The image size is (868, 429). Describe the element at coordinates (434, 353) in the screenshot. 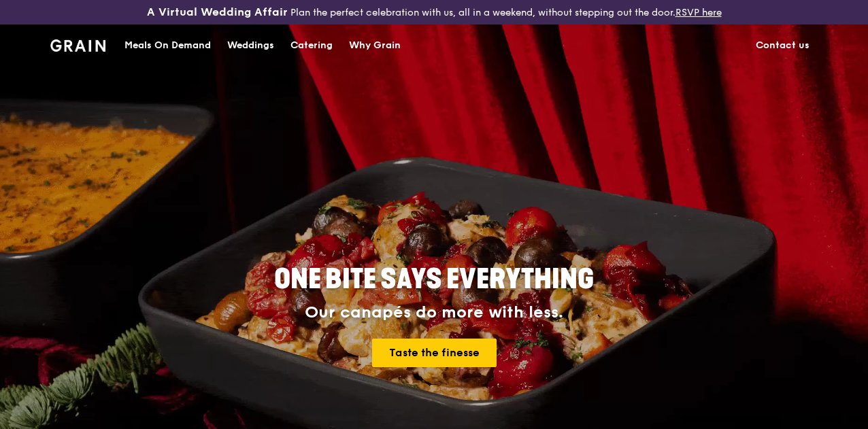

I see `a: Taste the finesse` at that location.